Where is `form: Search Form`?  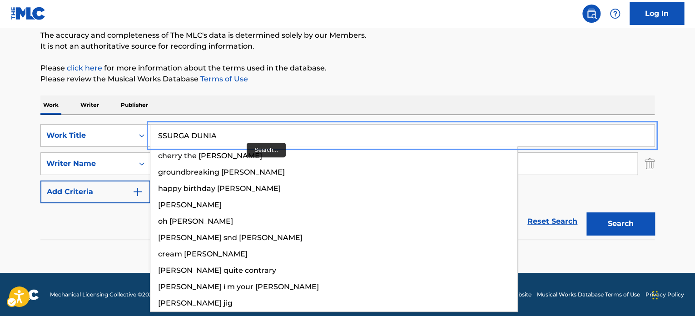
form: Search Form is located at coordinates (348, 182).